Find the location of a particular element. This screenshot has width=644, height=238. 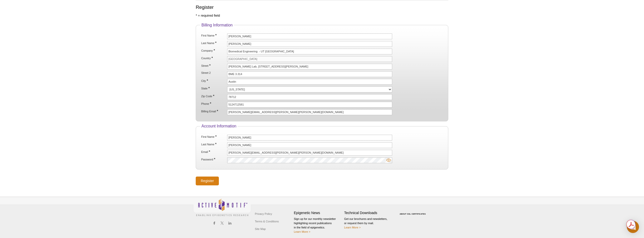

label: Zip Code is located at coordinates (214, 96).